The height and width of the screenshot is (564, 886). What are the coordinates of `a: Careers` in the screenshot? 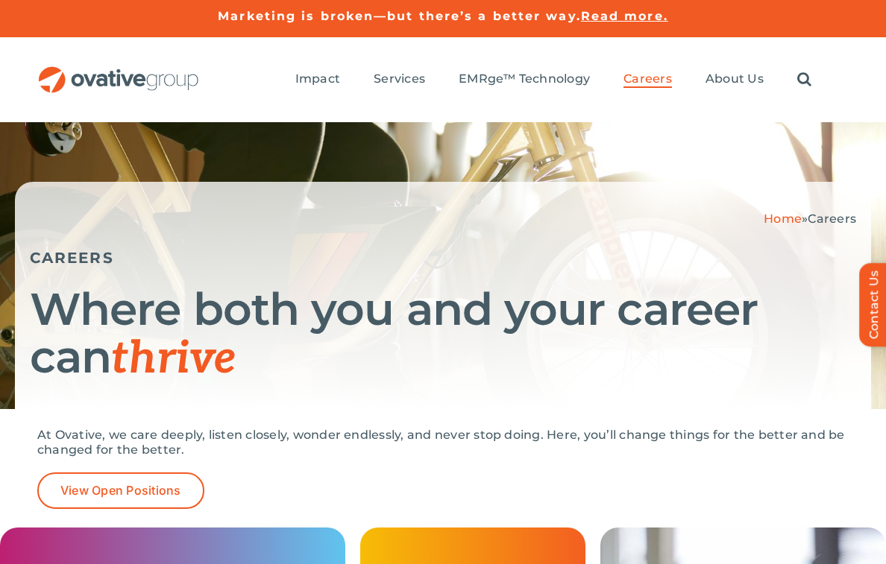 It's located at (647, 80).